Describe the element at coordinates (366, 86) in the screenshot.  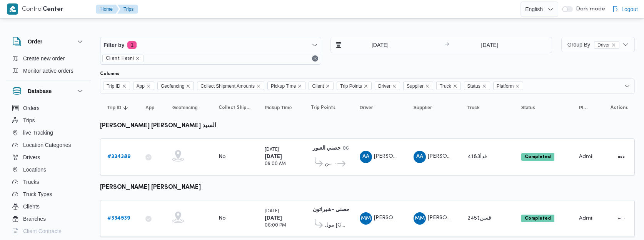
I see `button: Remove Trip Points from selection in this group` at that location.